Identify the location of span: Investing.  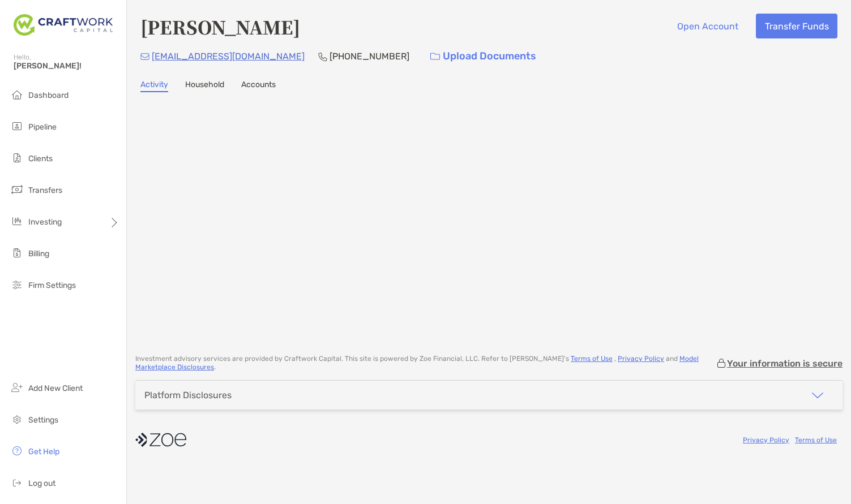
(44, 222).